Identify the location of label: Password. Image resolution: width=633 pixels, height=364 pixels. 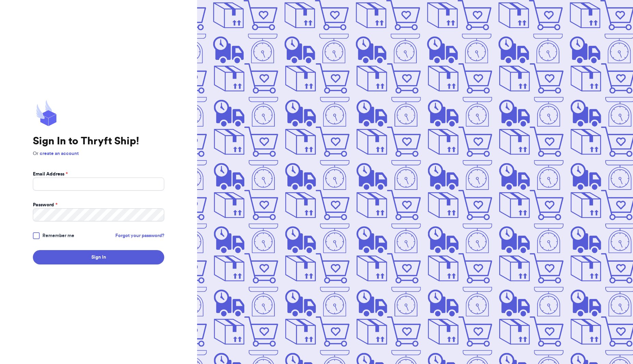
(45, 205).